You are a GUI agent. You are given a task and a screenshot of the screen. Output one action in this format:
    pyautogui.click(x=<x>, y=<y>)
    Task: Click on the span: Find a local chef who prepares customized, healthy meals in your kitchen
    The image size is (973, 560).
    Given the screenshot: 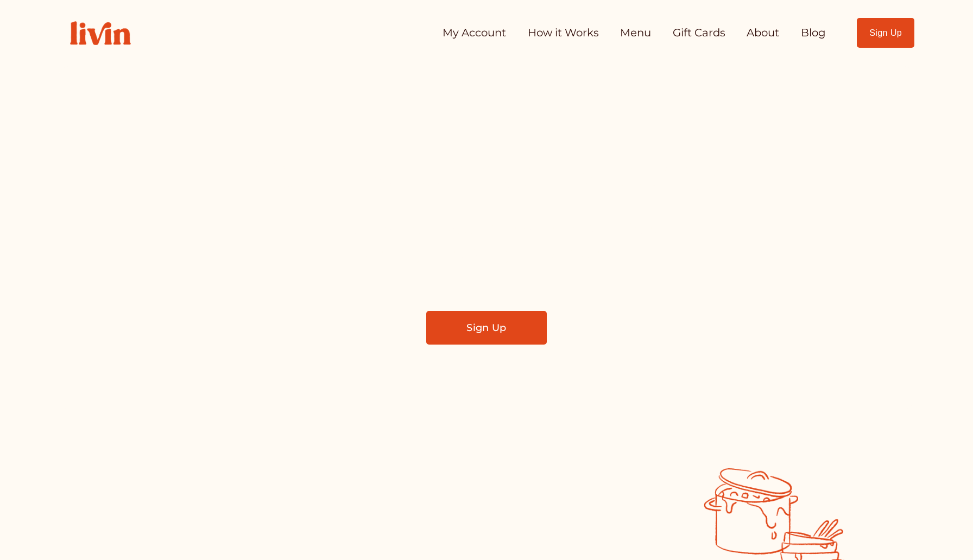 What is the action you would take?
    pyautogui.click(x=487, y=239)
    